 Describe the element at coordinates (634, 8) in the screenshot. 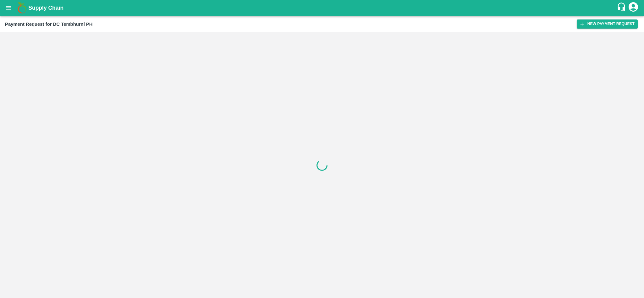

I see `div: account of current user` at that location.